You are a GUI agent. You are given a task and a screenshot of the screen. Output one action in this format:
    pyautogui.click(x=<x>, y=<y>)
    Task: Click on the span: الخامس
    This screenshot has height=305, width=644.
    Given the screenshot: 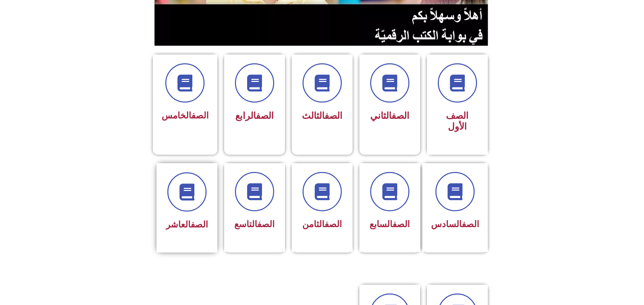 What is the action you would take?
    pyautogui.click(x=185, y=115)
    